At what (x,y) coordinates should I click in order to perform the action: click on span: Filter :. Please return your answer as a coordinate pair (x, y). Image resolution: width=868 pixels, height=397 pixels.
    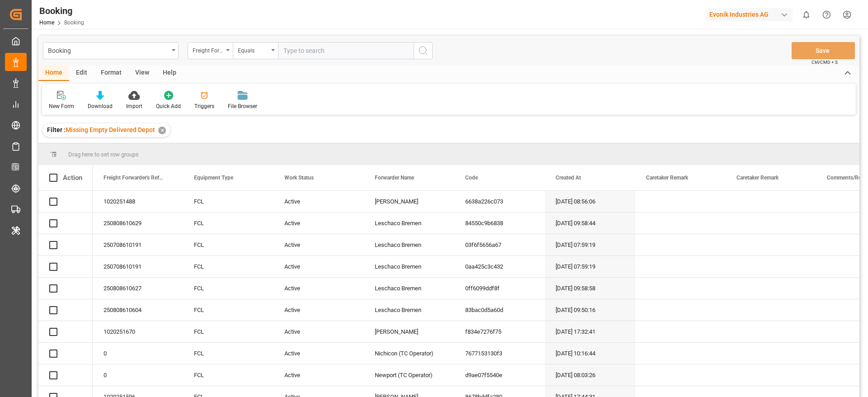
    Looking at the image, I should click on (56, 130).